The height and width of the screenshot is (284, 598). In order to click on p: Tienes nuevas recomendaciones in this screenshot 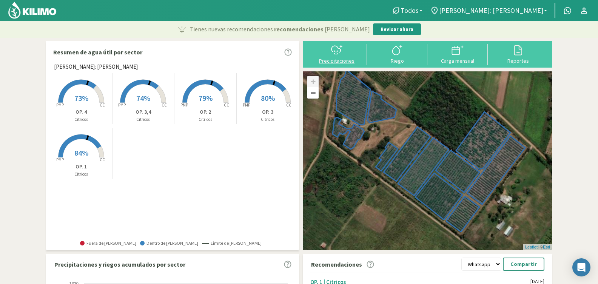, I will do `click(280, 29)`.